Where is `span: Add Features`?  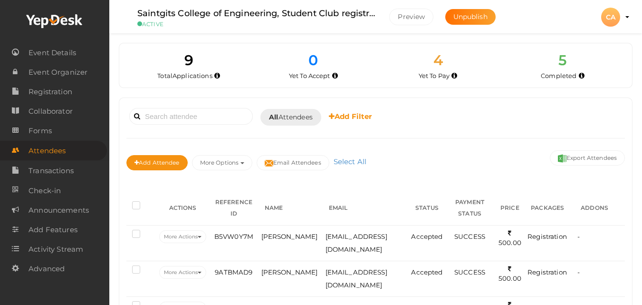 span: Add Features is located at coordinates (53, 230).